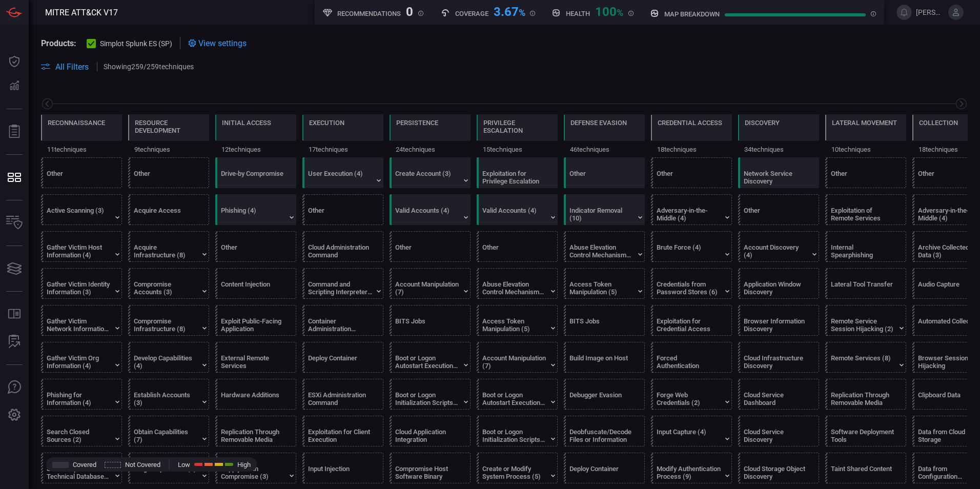 The image size is (980, 489). What do you see at coordinates (431, 283) in the screenshot?
I see `div: T1098: Account Manipulation (Not covered)` at bounding box center [431, 283].